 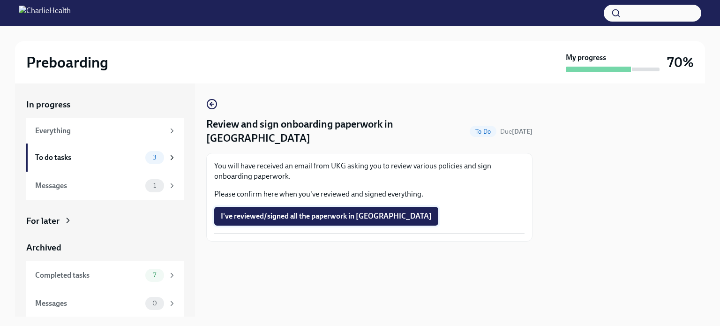 I want to click on a: Messages1, so click(x=105, y=186).